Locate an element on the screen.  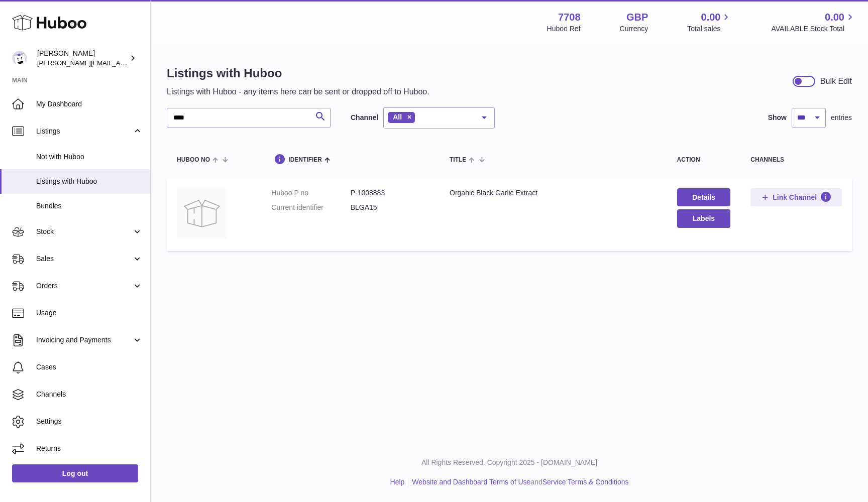
span: Usage is located at coordinates (89, 313).